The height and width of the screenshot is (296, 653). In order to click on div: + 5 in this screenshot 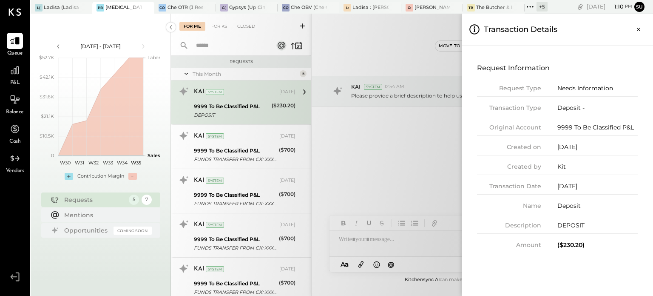, I will do `click(542, 6)`.